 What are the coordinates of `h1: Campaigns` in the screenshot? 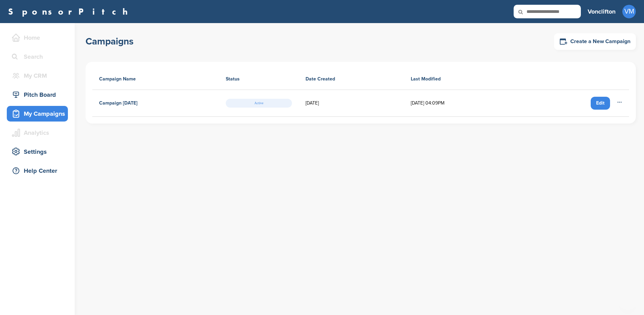 It's located at (109, 42).